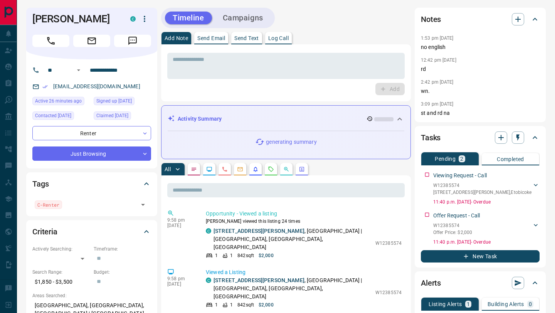  I want to click on div: Tags, so click(92, 184).